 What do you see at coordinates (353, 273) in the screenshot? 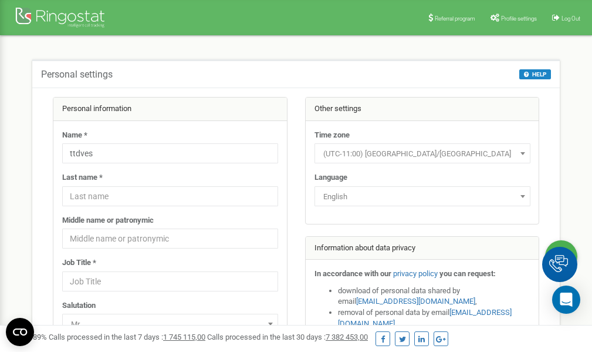
I see `strong: In accordance with our` at bounding box center [353, 273].